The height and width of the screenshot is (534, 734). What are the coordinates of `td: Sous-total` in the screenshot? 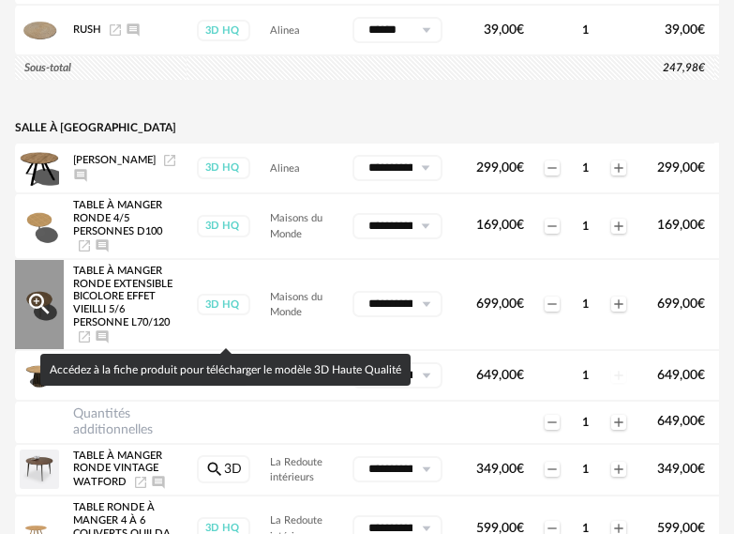 It's located at (100, 68).